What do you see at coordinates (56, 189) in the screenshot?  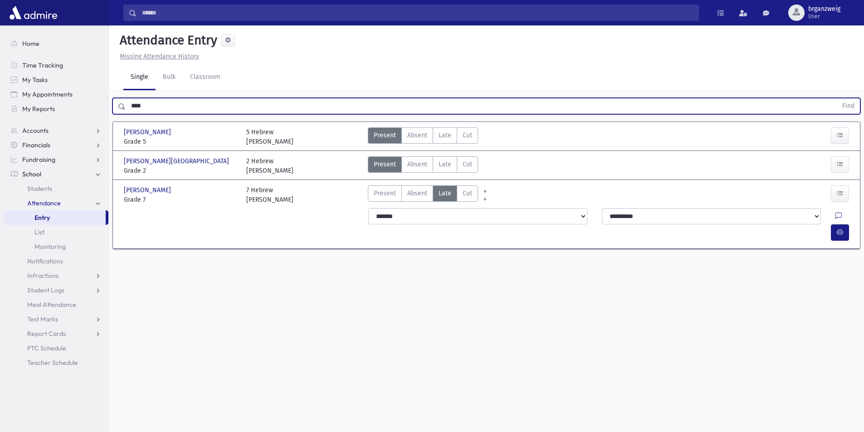 I see `a: Students` at bounding box center [56, 189].